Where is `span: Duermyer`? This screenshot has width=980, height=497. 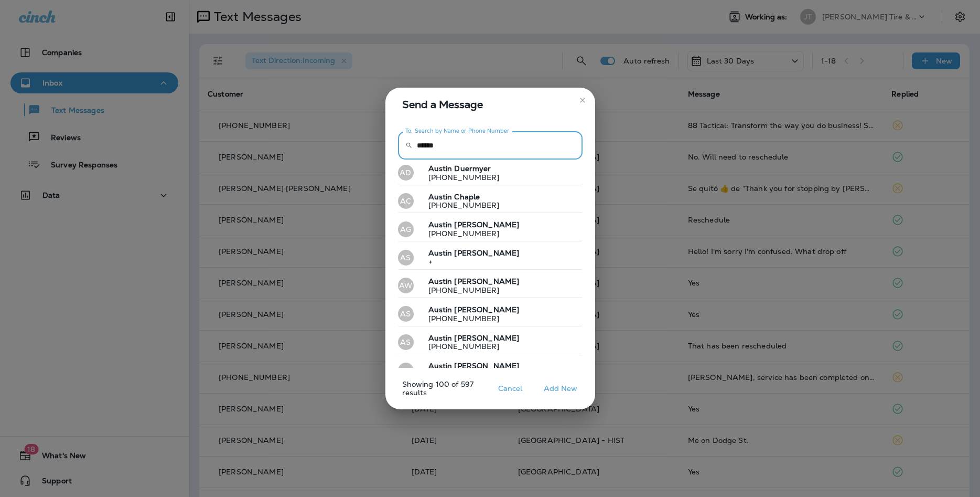 span: Duermyer is located at coordinates (473, 169).